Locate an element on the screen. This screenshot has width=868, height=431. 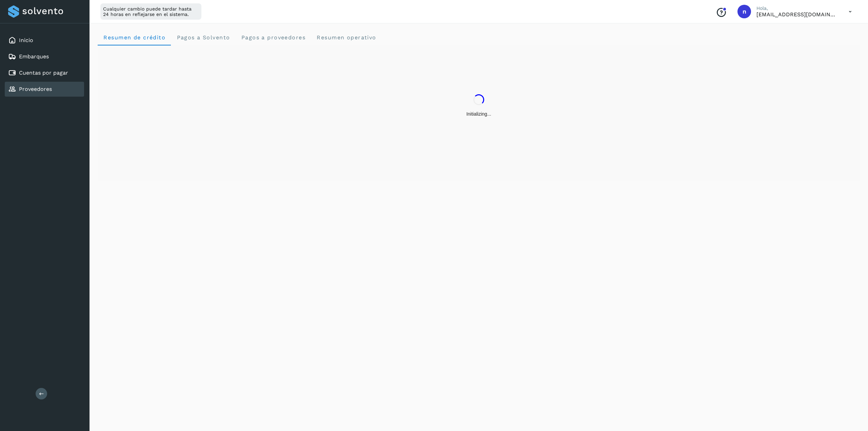
a: Embarques is located at coordinates (34, 57).